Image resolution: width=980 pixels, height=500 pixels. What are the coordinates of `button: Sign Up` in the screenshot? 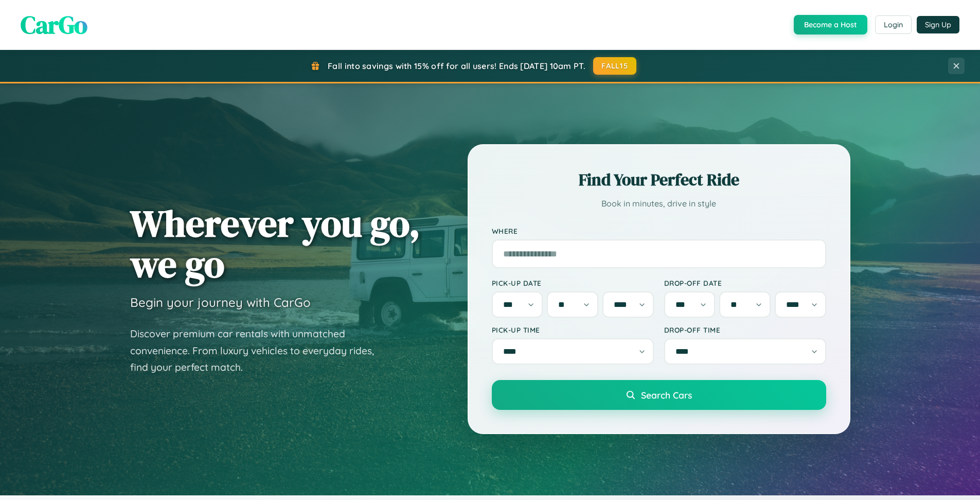 It's located at (938, 24).